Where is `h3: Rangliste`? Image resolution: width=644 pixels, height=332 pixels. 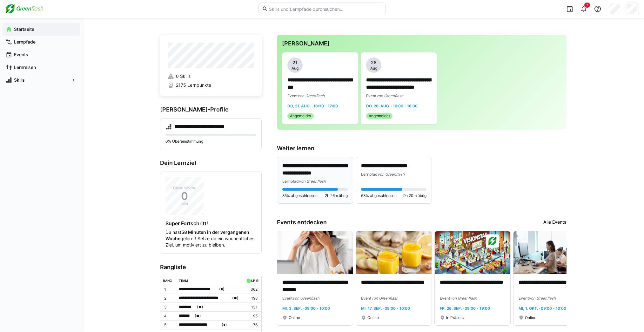 h3: Rangliste is located at coordinates (211, 267).